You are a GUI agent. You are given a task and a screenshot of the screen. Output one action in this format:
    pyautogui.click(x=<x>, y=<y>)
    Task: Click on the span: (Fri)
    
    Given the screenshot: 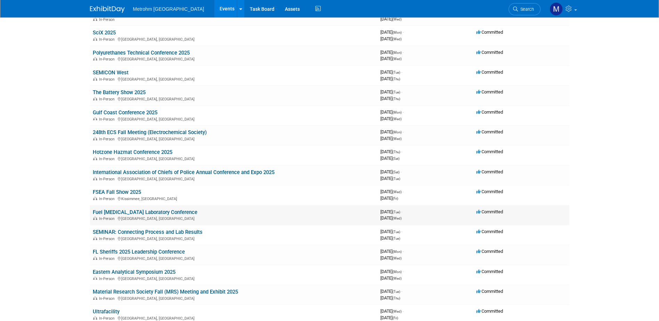 What is the action you would take?
    pyautogui.click(x=395, y=198)
    